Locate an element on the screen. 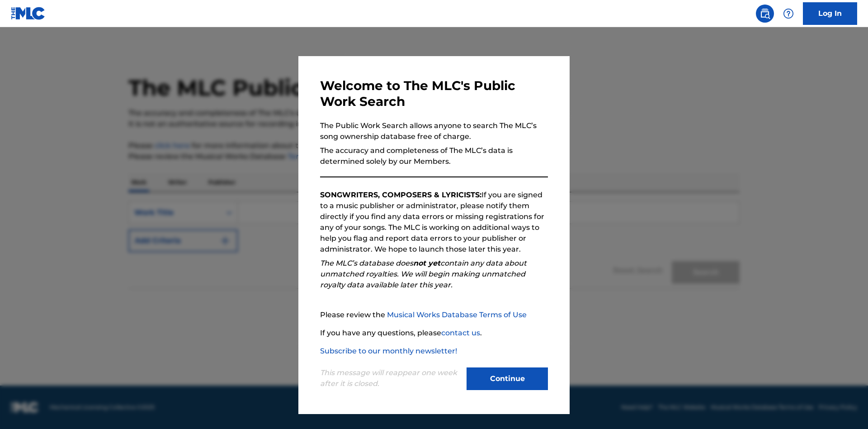 Image resolution: width=868 pixels, height=429 pixels. h3: Welcome to The MLC's Public Work Search is located at coordinates (434, 93).